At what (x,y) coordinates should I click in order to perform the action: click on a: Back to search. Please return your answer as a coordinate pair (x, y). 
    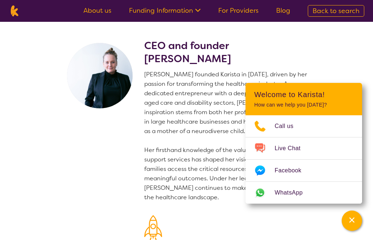
    Looking at the image, I should click on (336, 11).